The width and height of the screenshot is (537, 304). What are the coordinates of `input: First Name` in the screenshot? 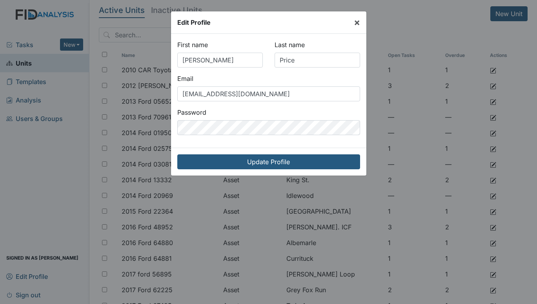 It's located at (220, 60).